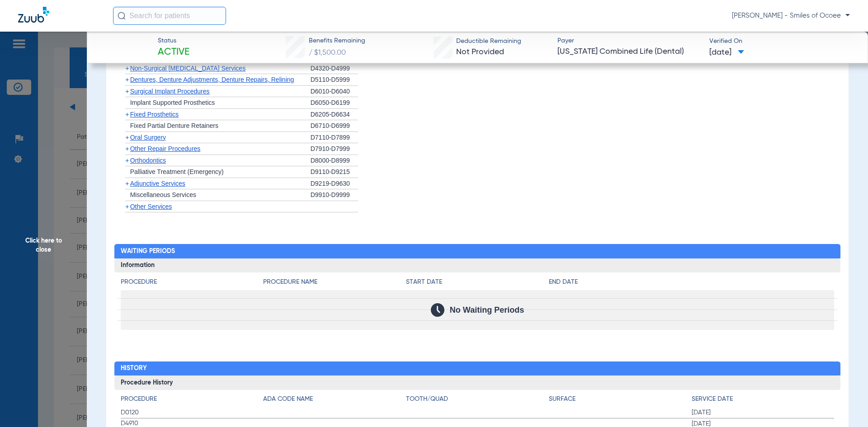 The width and height of the screenshot is (868, 427). What do you see at coordinates (212, 80) in the screenshot?
I see `span: Dentures, Denture Adjustments, Denture Repairs, Relining` at bounding box center [212, 80].